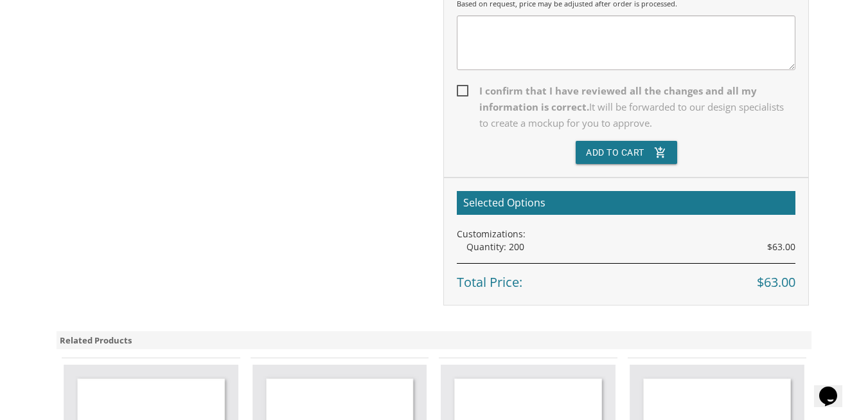  I want to click on div: Related Products, so click(433, 340).